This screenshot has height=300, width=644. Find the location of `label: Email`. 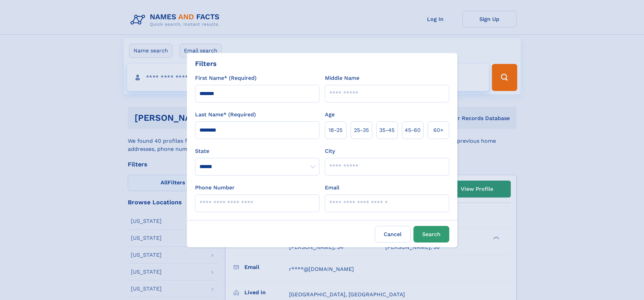

label: Email is located at coordinates (332, 188).